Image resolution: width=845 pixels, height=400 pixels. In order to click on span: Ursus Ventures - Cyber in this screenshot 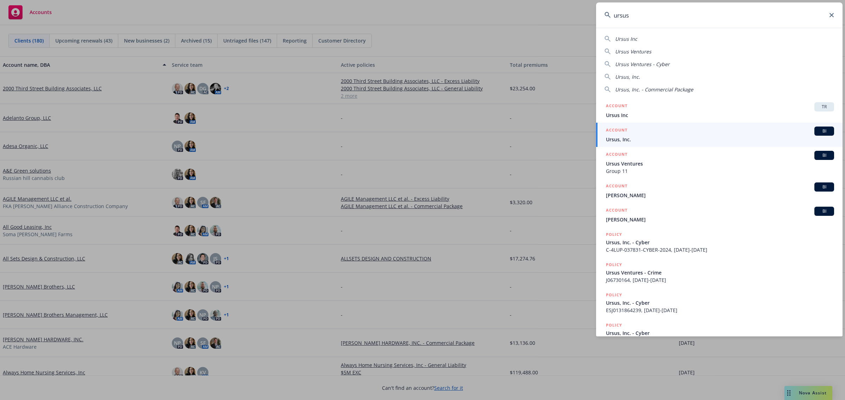, I will do `click(642, 64)`.